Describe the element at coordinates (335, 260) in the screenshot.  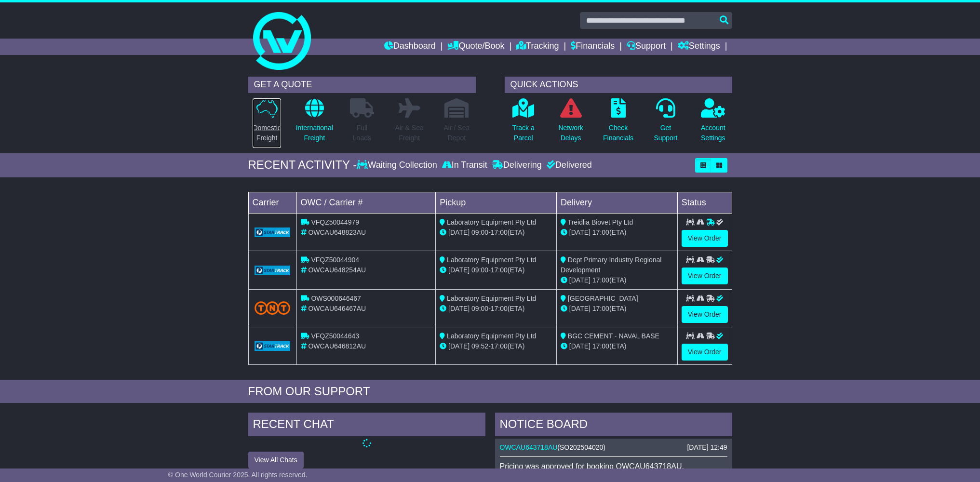
I see `span: VFQZ50044904` at that location.